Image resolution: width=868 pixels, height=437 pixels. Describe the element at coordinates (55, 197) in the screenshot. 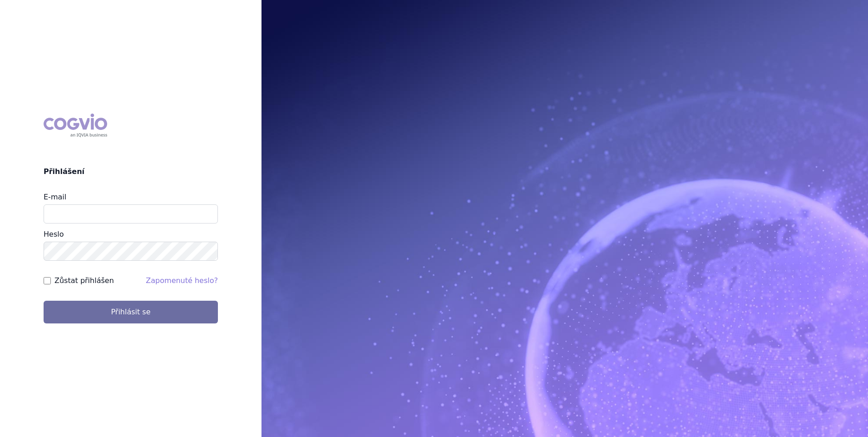

I see `label: E-mail` at that location.